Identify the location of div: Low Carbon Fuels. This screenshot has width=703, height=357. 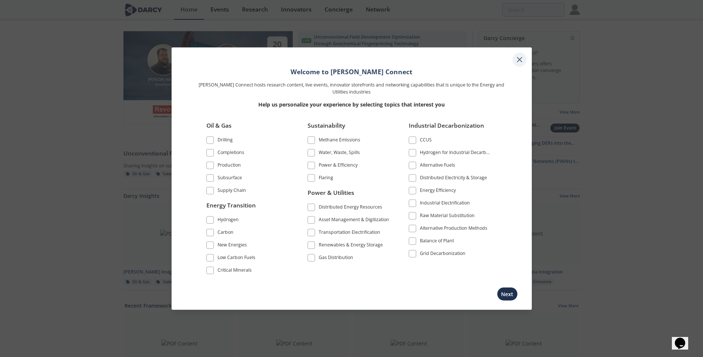
(236, 258).